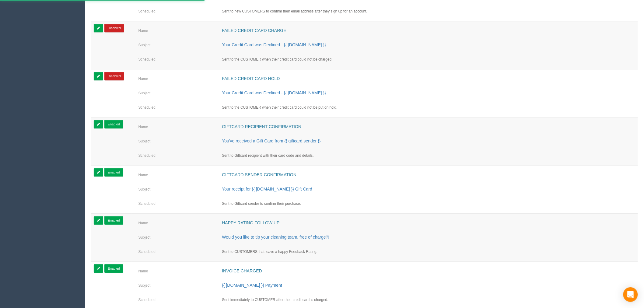 This screenshot has width=644, height=308. What do you see at coordinates (241, 271) in the screenshot?
I see `a: Invoice charged` at bounding box center [241, 271].